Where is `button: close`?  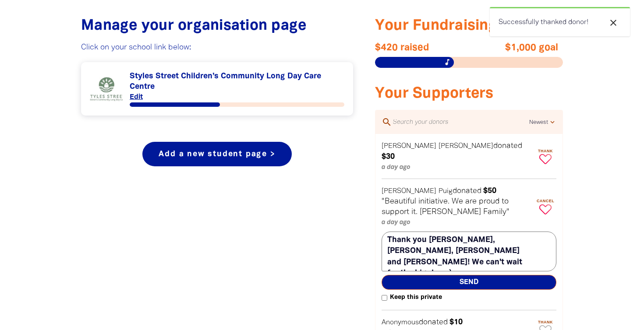 button: close is located at coordinates (613, 23).